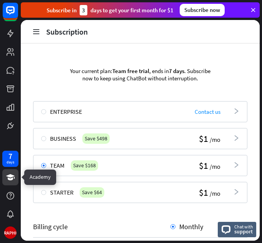  What do you see at coordinates (202, 10) in the screenshot?
I see `div: Subscribe now` at bounding box center [202, 10].